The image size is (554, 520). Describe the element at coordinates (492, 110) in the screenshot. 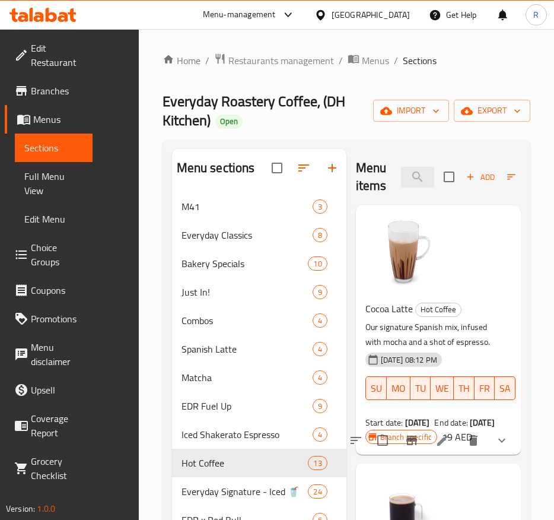

I see `span: export` at that location.